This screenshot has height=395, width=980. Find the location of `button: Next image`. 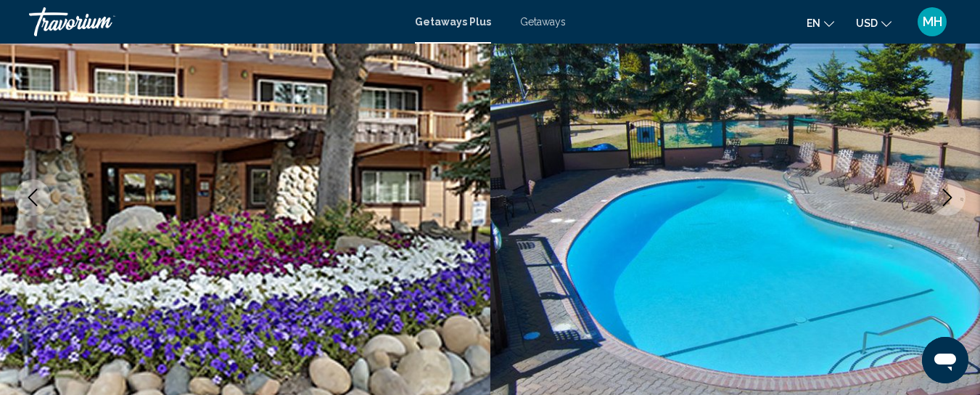

button: Next image is located at coordinates (948, 198).